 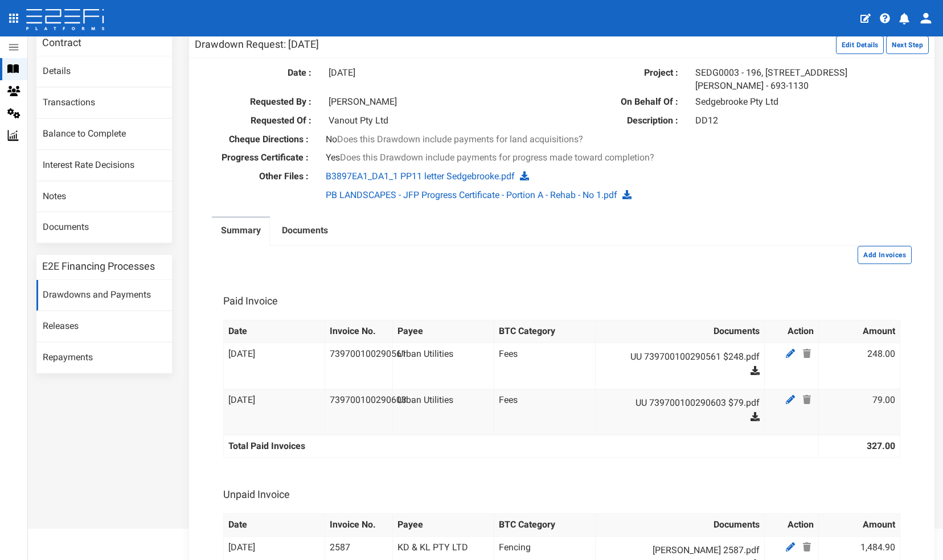 I want to click on label: On Behalf Of :, so click(x=629, y=102).